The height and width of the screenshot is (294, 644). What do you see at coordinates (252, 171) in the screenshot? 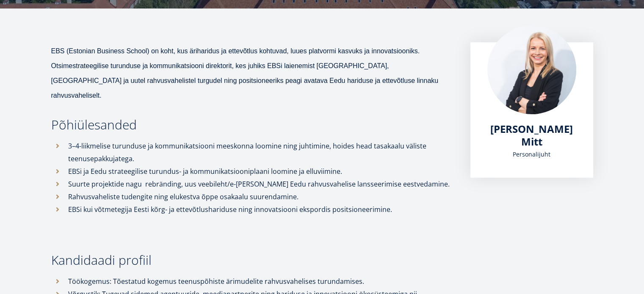
I see `li: EBSi ja Eedu strateegilise turundus- ja kommunikatsiooniplaani loomine ja elluviimine.` at bounding box center [252, 171].